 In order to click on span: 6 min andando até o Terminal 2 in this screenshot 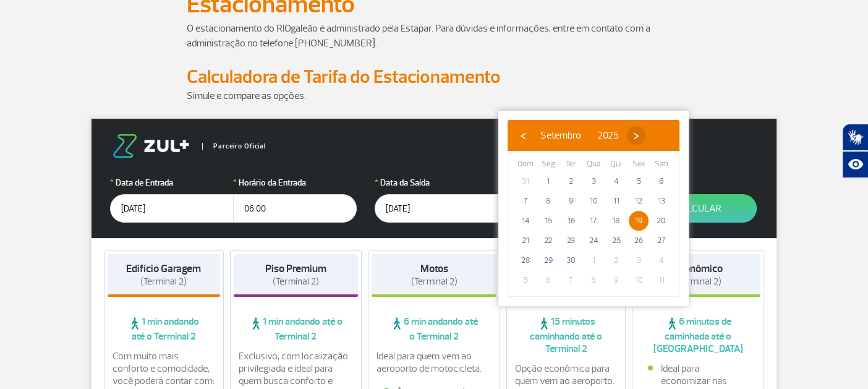, I will do `click(434, 329)`.